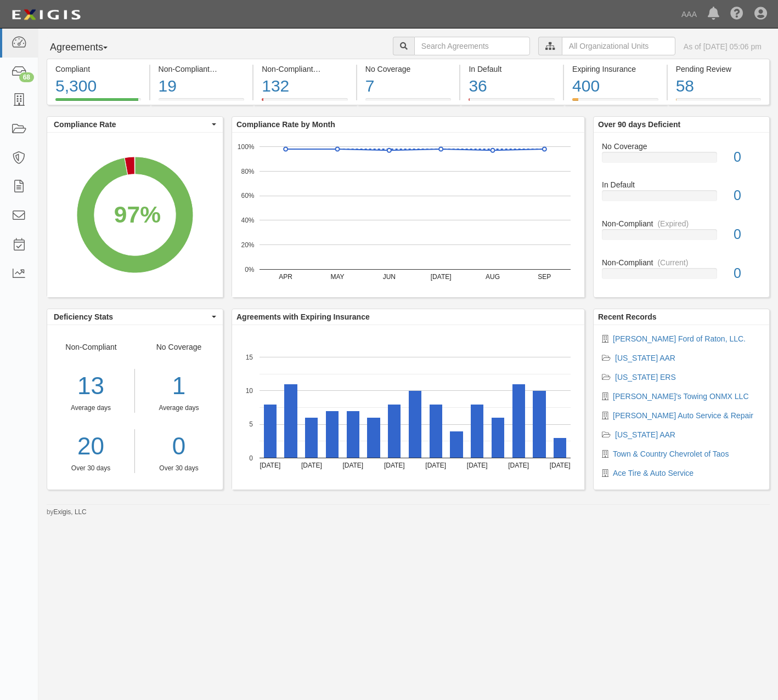 The height and width of the screenshot is (700, 778). I want to click on div: 36, so click(512, 86).